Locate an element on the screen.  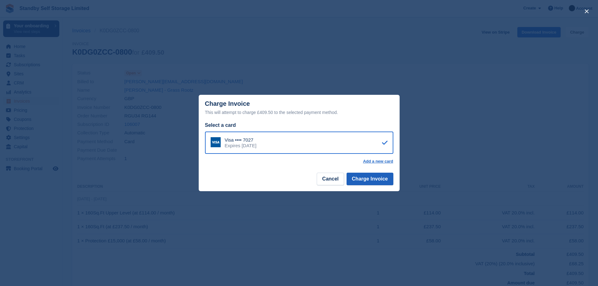
div: This will attempt to charge £409.50 to the selected payment method. is located at coordinates (299, 112).